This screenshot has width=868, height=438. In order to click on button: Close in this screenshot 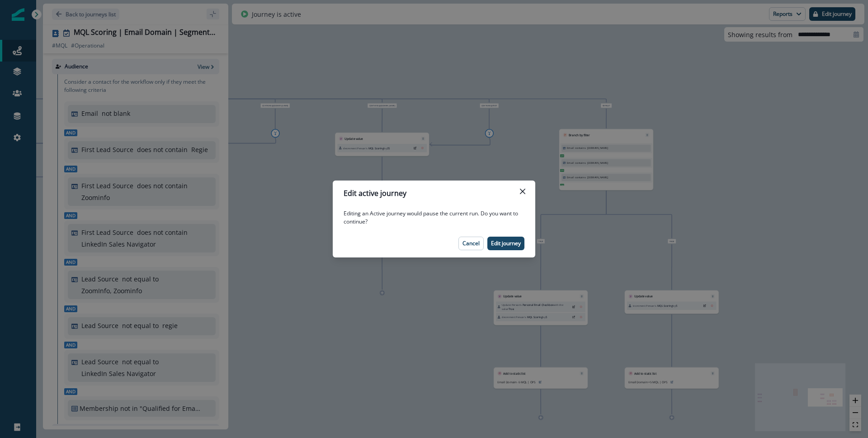, I will do `click(522, 191)`.